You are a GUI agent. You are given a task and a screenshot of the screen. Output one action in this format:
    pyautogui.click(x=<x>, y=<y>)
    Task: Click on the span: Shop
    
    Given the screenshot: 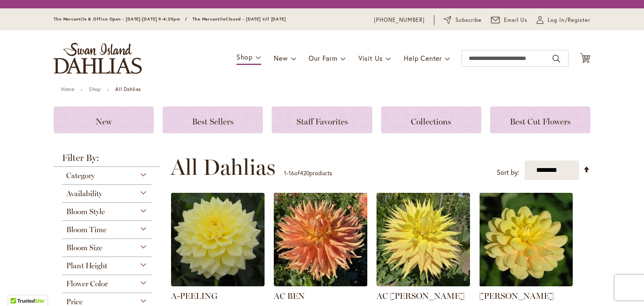 What is the action you would take?
    pyautogui.click(x=245, y=56)
    